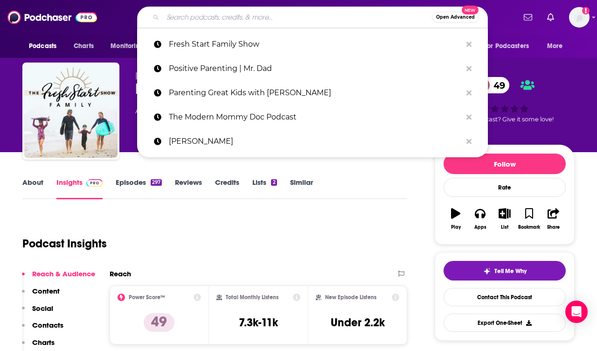 The height and width of the screenshot is (351, 597). I want to click on p: 49, so click(159, 322).